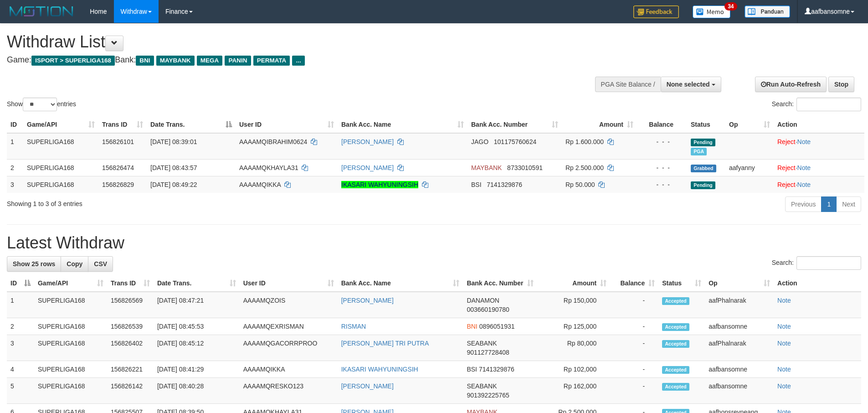 The width and height of the screenshot is (868, 413). Describe the element at coordinates (118, 141) in the screenshot. I see `span: 156826101` at that location.